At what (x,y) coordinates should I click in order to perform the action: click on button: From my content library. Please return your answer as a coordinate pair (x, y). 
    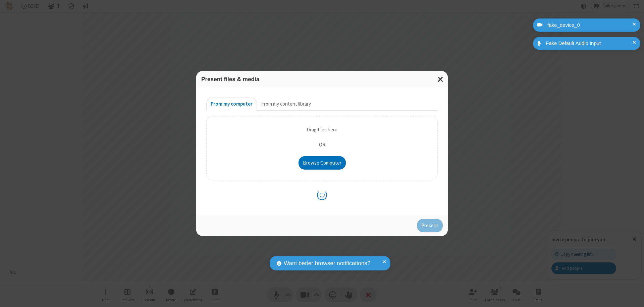
    Looking at the image, I should click on (286, 104).